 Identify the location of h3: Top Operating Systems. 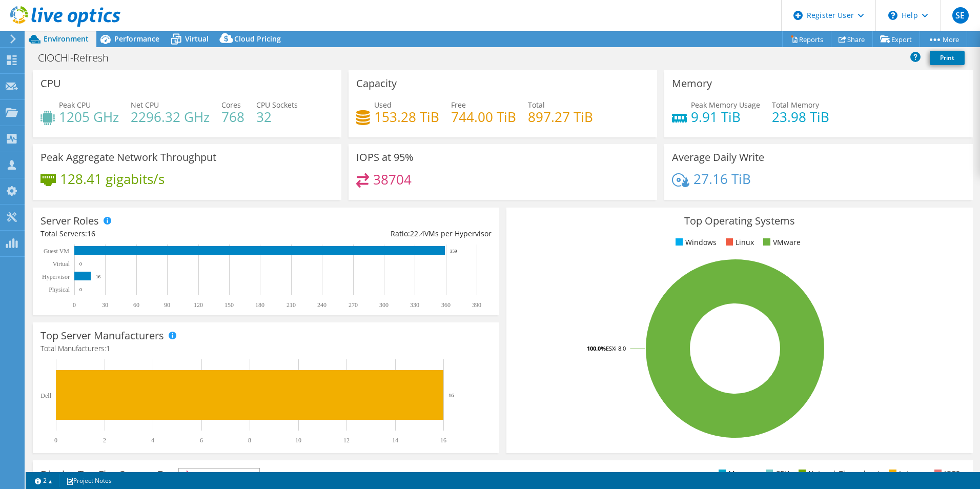
(740, 221).